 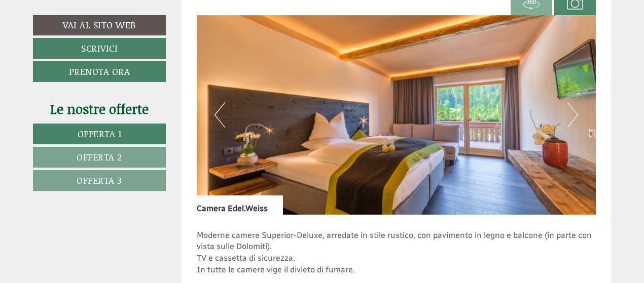 I want to click on a: Scrivici, so click(x=100, y=48).